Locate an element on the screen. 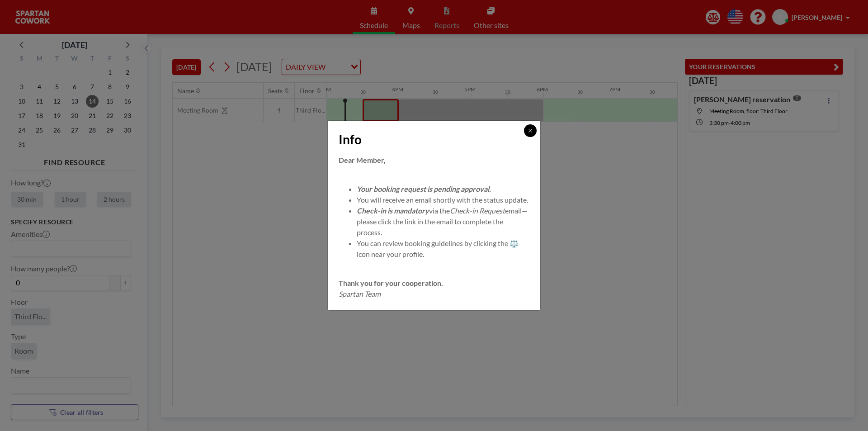 Image resolution: width=868 pixels, height=431 pixels. em: Check-in Request is located at coordinates (478, 210).